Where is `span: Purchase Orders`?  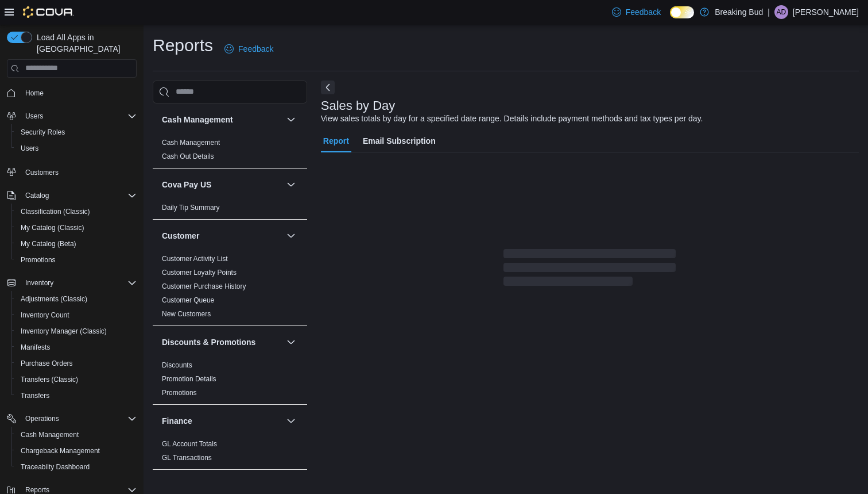 span: Purchase Orders is located at coordinates (47, 363).